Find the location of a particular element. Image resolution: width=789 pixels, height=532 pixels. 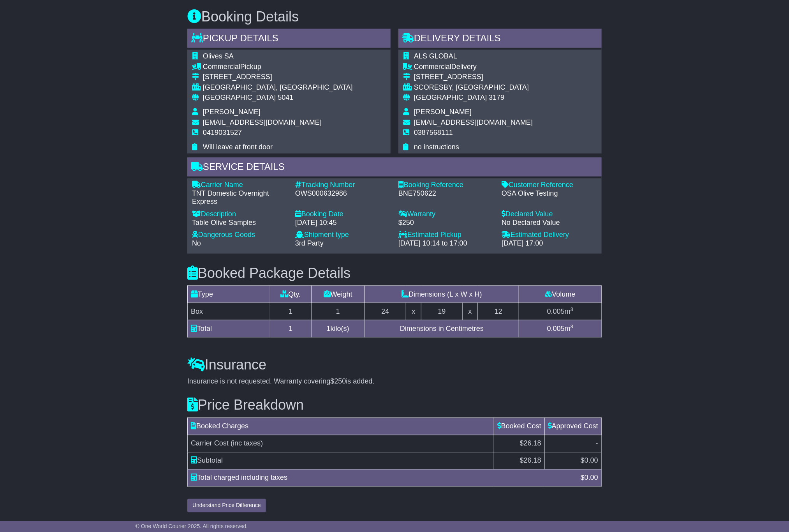

div: Booking Reference is located at coordinates (446, 186).